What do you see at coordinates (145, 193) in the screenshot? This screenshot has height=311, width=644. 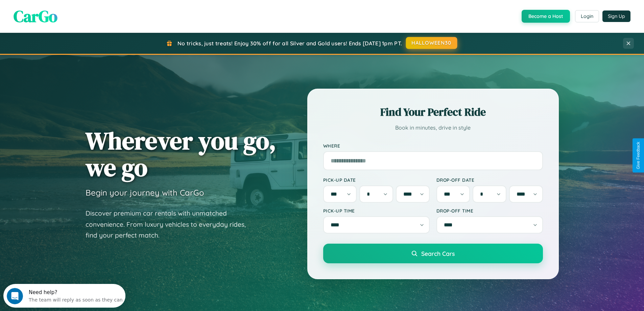 I see `h3: Begin your journey with CarGo` at bounding box center [145, 193].